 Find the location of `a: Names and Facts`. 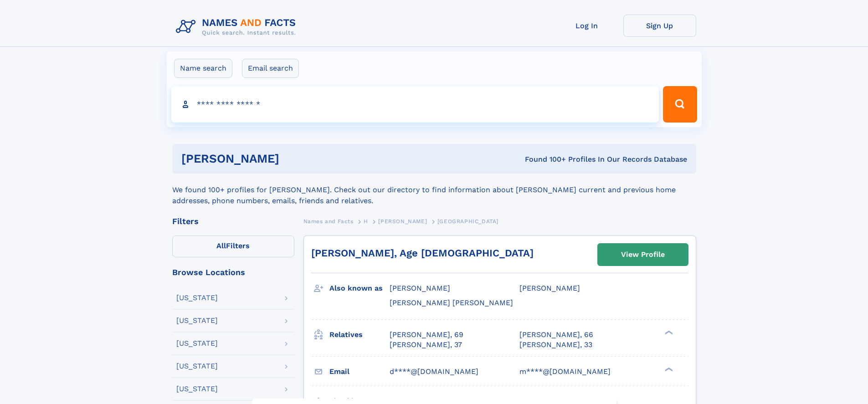

a: Names and Facts is located at coordinates (328, 221).